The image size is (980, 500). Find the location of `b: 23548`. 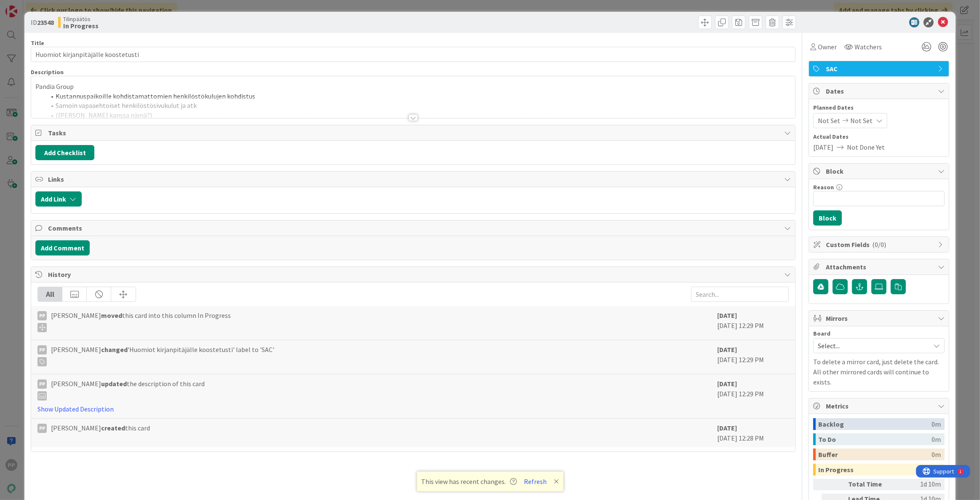

b: 23548 is located at coordinates (46, 22).